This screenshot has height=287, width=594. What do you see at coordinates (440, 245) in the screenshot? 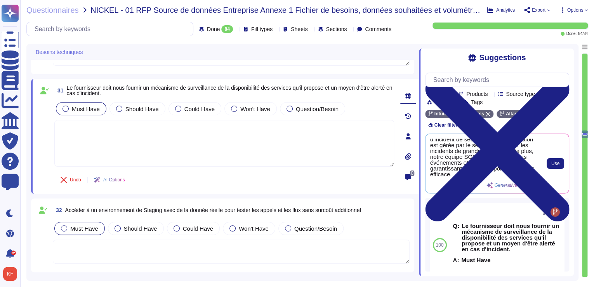
I see `span: 100` at bounding box center [440, 245].